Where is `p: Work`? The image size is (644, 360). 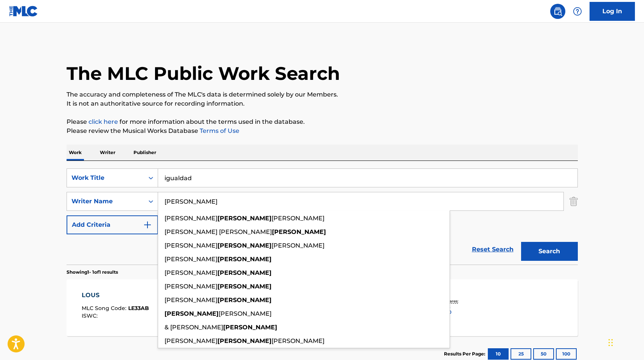 p: Work is located at coordinates (75, 152).